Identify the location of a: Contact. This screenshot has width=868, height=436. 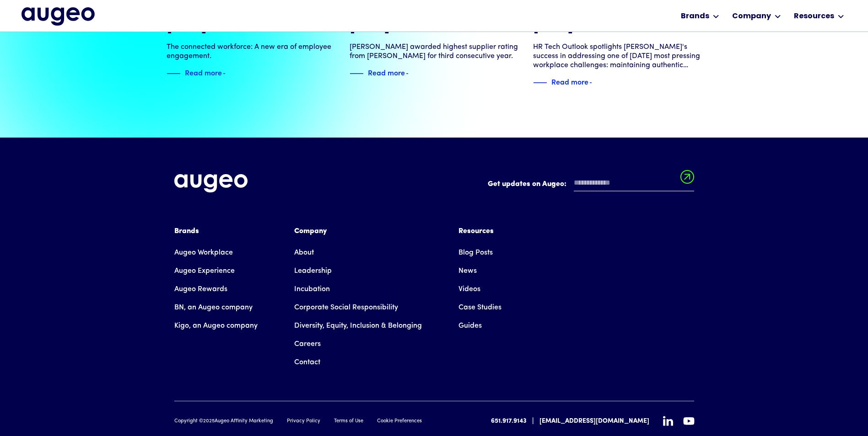
(307, 362).